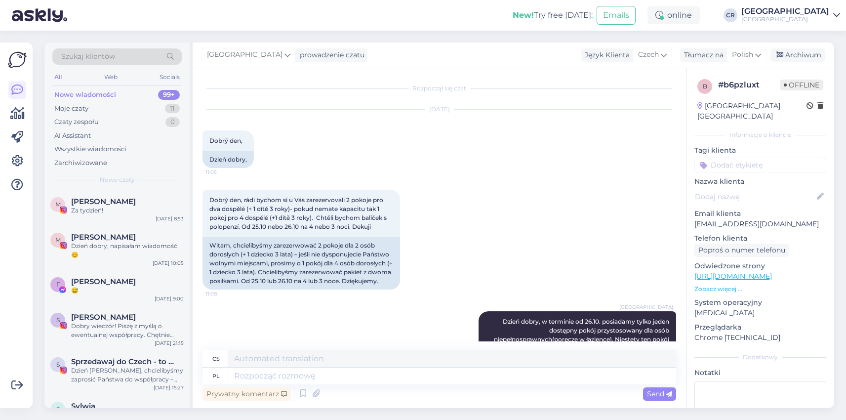 The height and width of the screenshot is (420, 846). What do you see at coordinates (705, 86) in the screenshot?
I see `span: b` at bounding box center [705, 86].